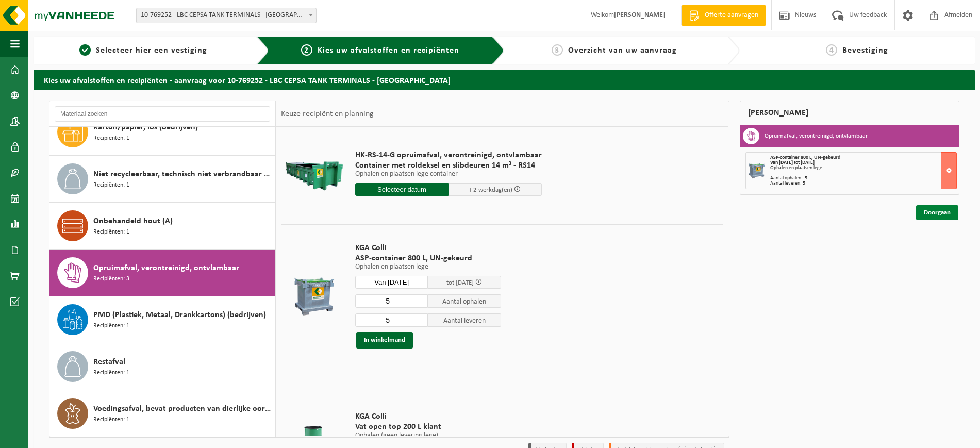  I want to click on button: Karton/papier, los (bedrijven) Recipiënten: 1, so click(162, 132).